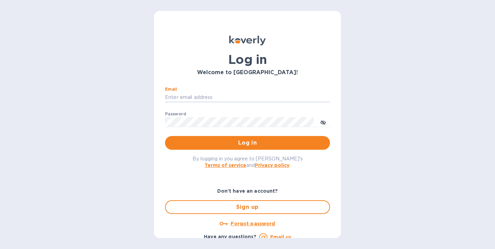 The image size is (495, 249). What do you see at coordinates (175, 114) in the screenshot?
I see `label: Password` at bounding box center [175, 114].